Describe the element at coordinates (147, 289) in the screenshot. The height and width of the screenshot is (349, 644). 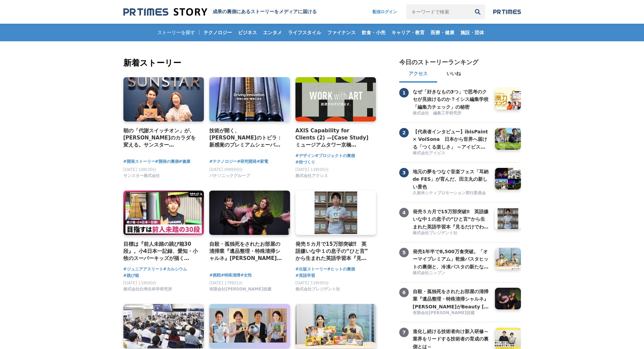
I see `span: 株式会社白寿生科学研究所` at that location.